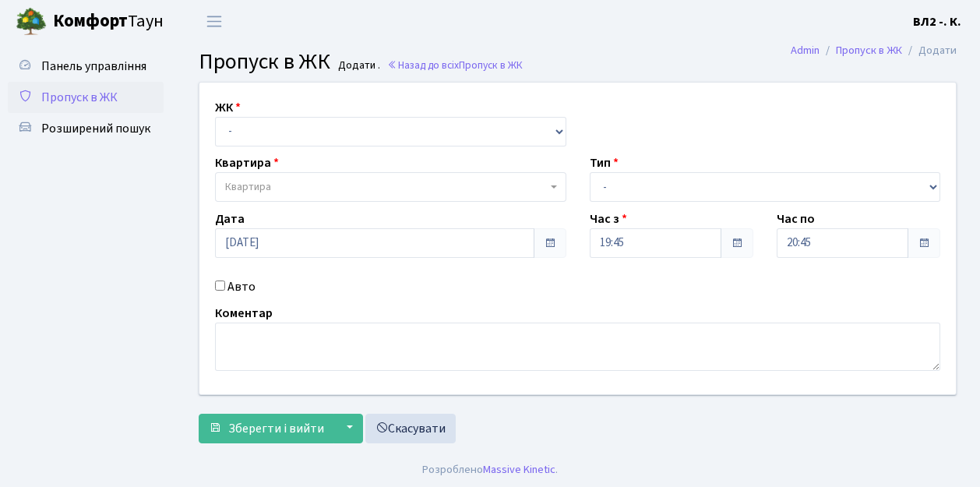  I want to click on small: Додати ., so click(358, 65).